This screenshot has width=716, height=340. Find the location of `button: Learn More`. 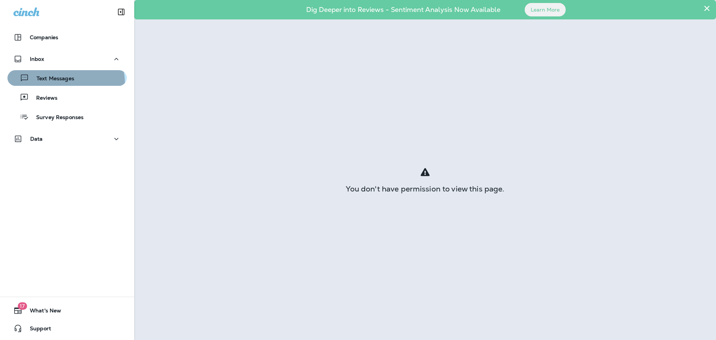

button: Learn More is located at coordinates (545, 10).